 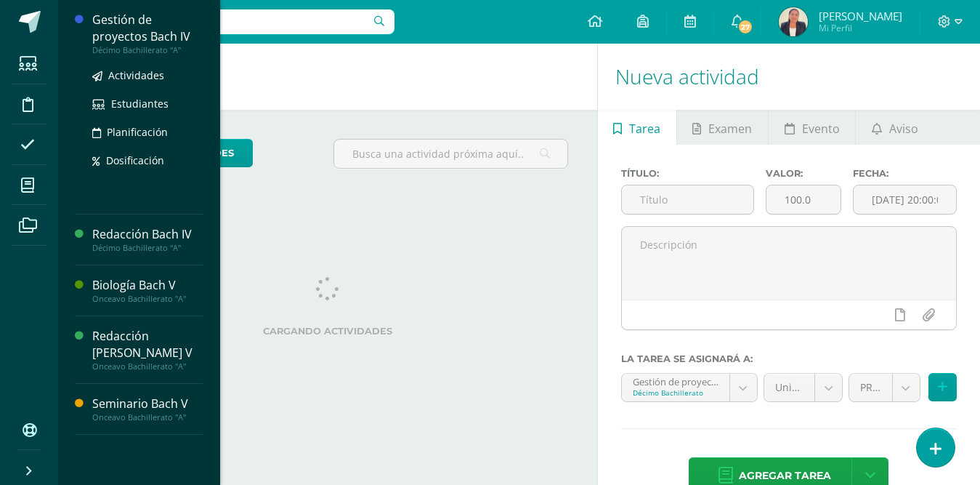 What do you see at coordinates (811, 127) in the screenshot?
I see `a: Evento` at bounding box center [811, 127].